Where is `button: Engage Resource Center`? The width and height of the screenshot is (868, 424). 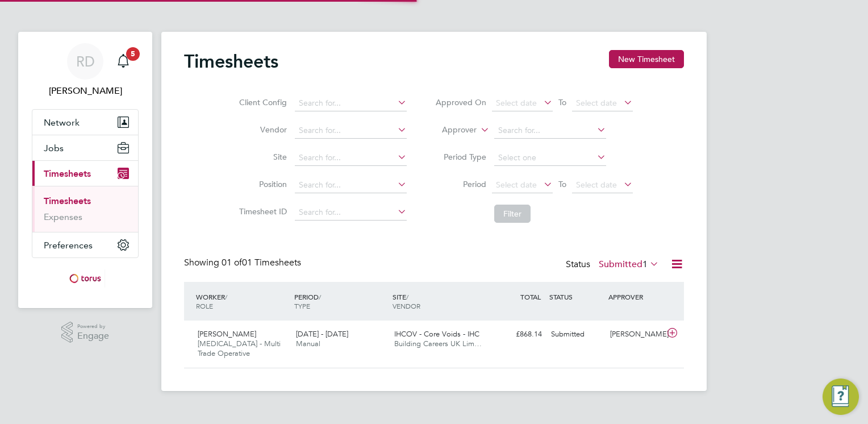
button: Engage Resource Center is located at coordinates (841, 397).